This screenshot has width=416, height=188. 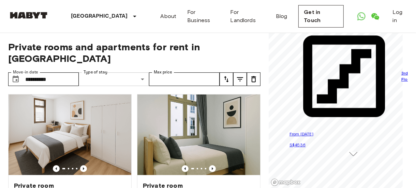 I want to click on a: Open WhatsApp, so click(x=361, y=16).